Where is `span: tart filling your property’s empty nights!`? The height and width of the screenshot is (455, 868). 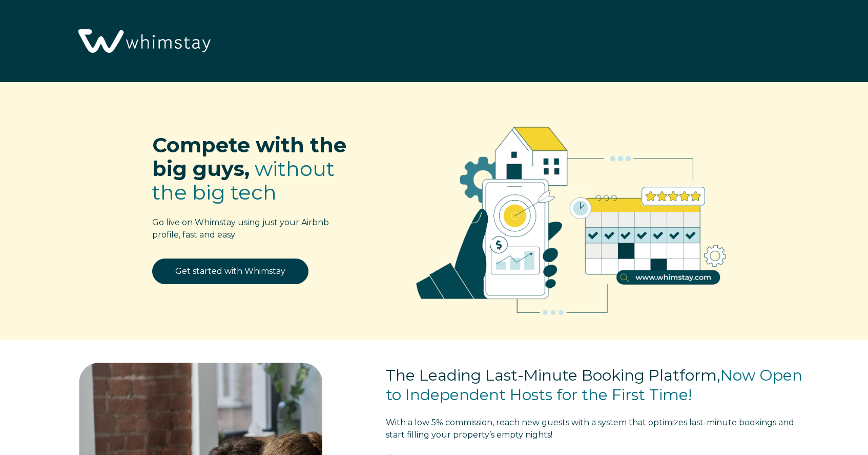
span: tart filling your property’s empty nights! is located at coordinates (590, 428).